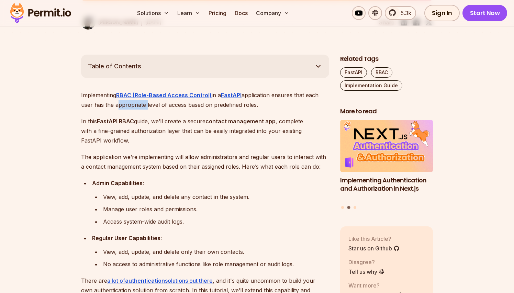  What do you see at coordinates (216, 197) in the screenshot?
I see `div: View, add, update, and delete any contact in the system.` at bounding box center [216, 197].